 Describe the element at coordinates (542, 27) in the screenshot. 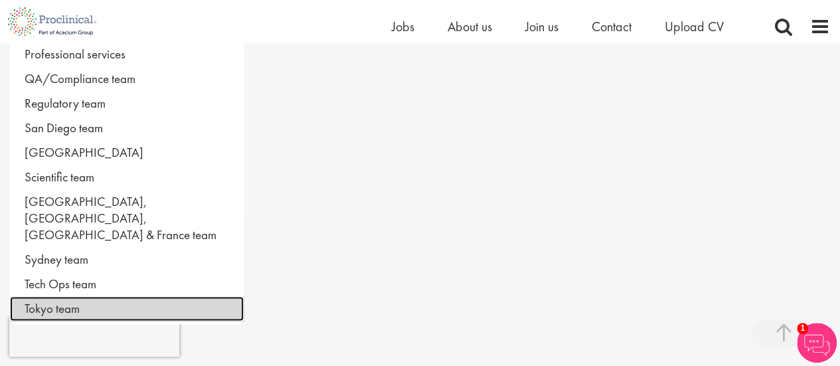

I see `span: Join us` at that location.